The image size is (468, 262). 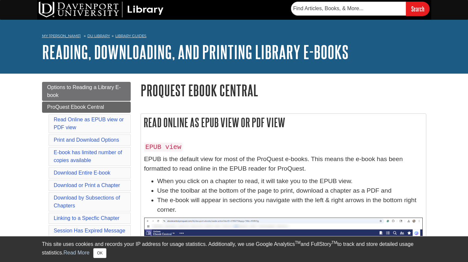 I want to click on a: ProQuest Ebook Central, so click(x=86, y=107).